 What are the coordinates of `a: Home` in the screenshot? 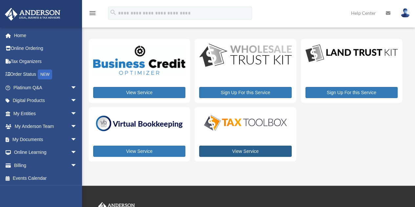 It's located at (46, 35).